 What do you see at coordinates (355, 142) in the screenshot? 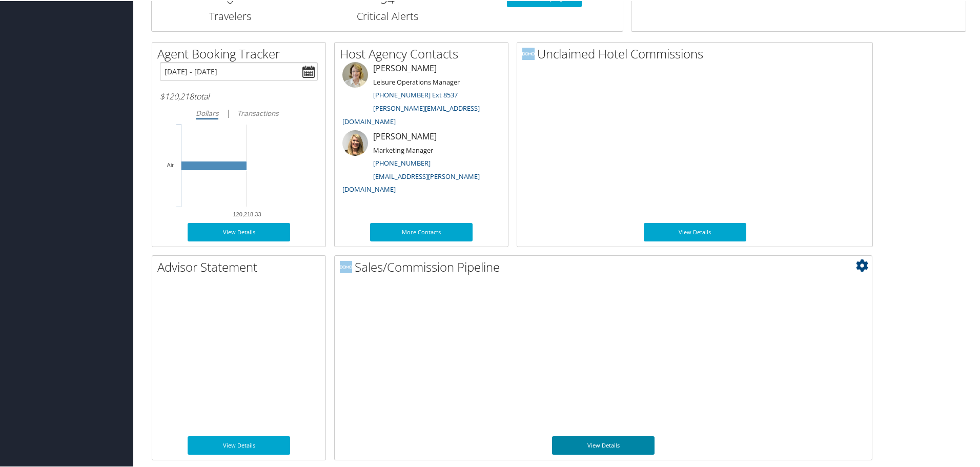
I see `img: ali-moffitt.jpg` at bounding box center [355, 142].